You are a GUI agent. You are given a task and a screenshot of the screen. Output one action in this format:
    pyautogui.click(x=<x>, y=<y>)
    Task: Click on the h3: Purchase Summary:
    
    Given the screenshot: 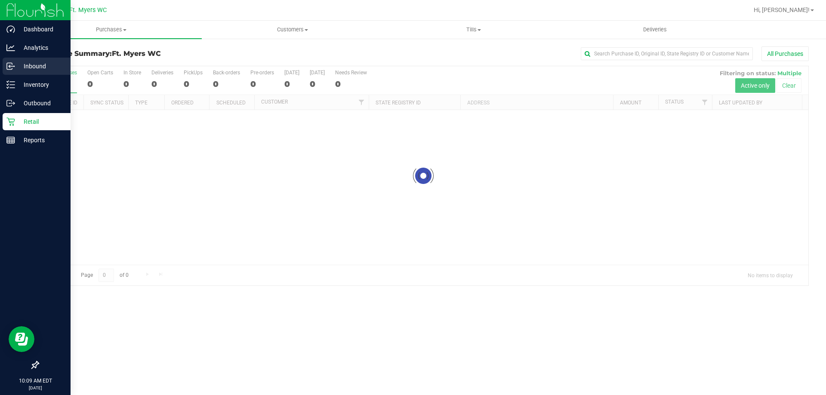 What is the action you would take?
    pyautogui.click(x=166, y=54)
    